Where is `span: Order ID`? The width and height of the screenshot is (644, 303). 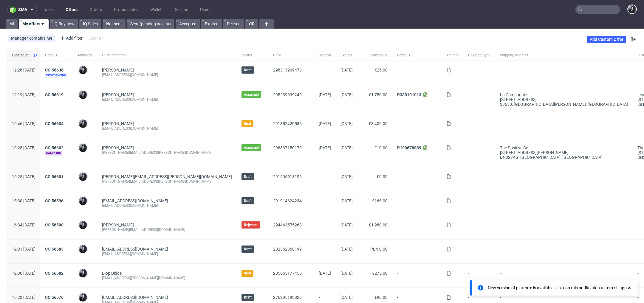 span: Order ID is located at coordinates (417, 55).